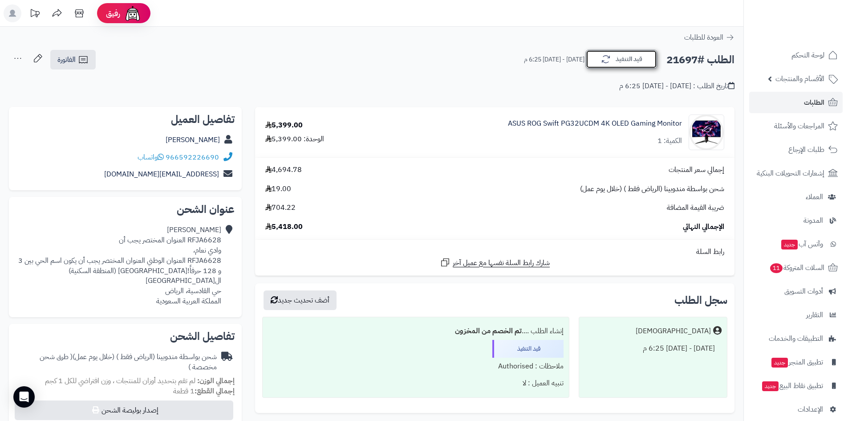 This screenshot has height=421, width=848. Describe the element at coordinates (796, 268) in the screenshot. I see `a: السلات المتروكة11` at that location.